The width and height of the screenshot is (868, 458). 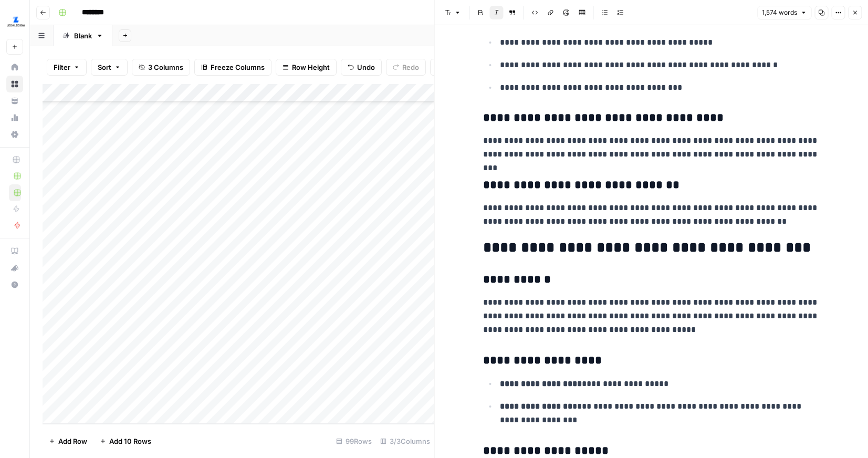 What do you see at coordinates (15, 268) in the screenshot?
I see `button: What's new?` at bounding box center [15, 268].